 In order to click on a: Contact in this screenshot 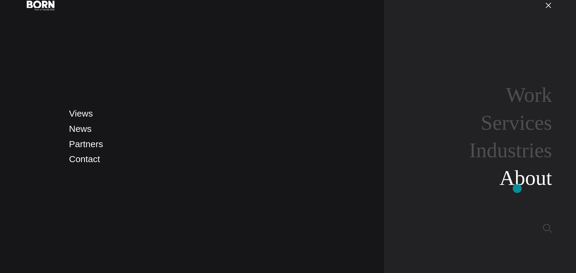, I will do `click(84, 159)`.